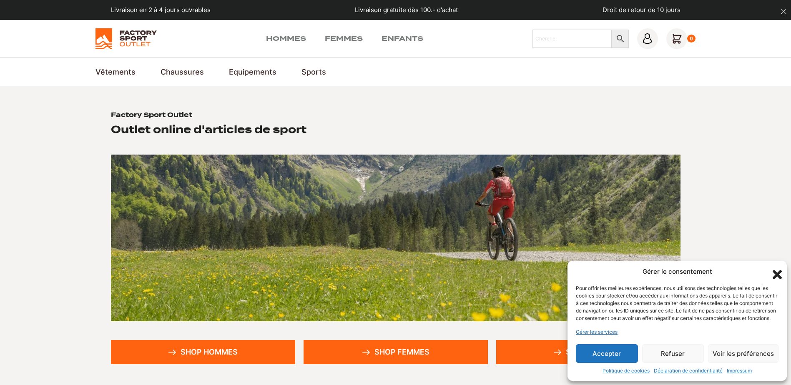 This screenshot has width=791, height=385. What do you see at coordinates (126, 39) in the screenshot?
I see `img: Factory Sport Outlet` at bounding box center [126, 39].